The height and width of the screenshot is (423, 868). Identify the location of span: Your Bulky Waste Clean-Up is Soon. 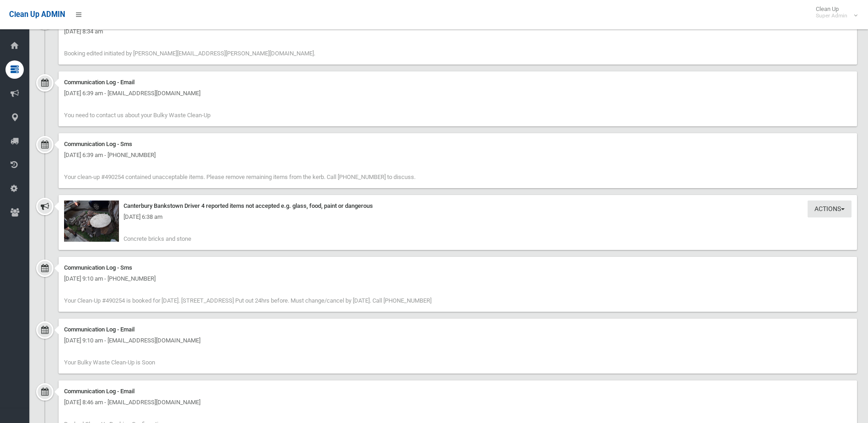
(110, 362).